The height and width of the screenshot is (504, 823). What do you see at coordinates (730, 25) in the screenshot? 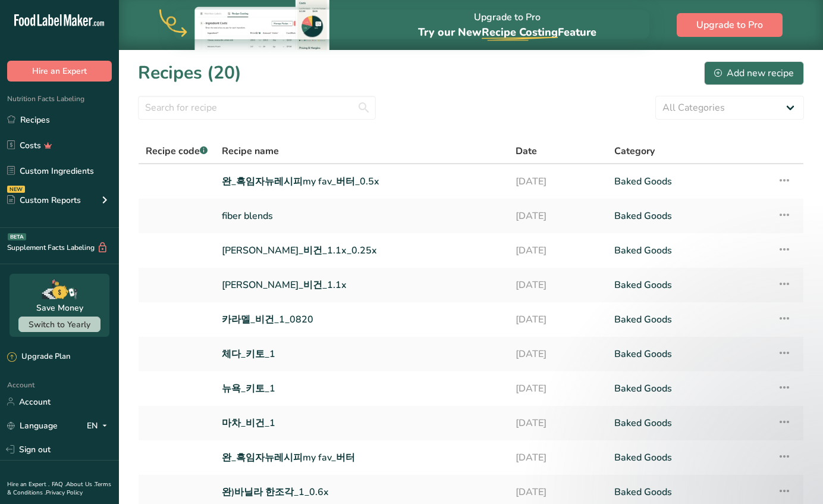
I see `button: Upgrade to Pro` at bounding box center [730, 25].